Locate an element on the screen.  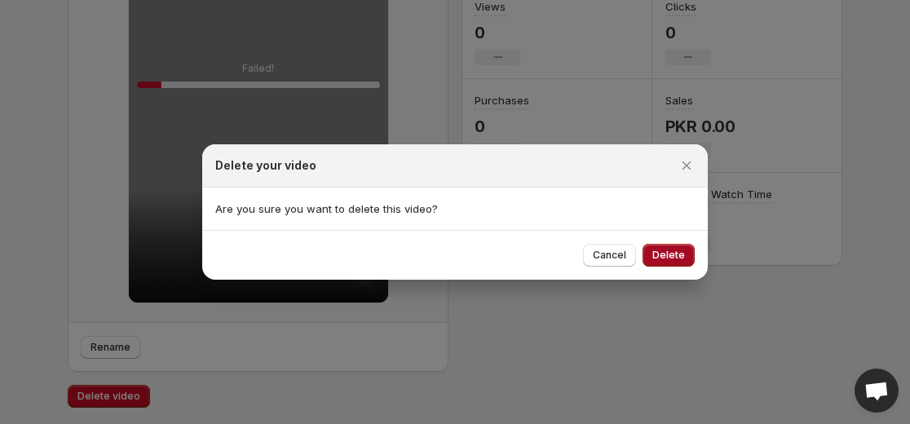
button: Cancel is located at coordinates (609, 255).